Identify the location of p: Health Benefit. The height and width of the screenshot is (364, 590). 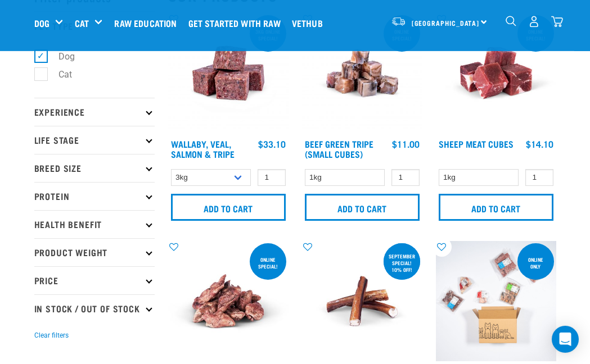
(95, 224).